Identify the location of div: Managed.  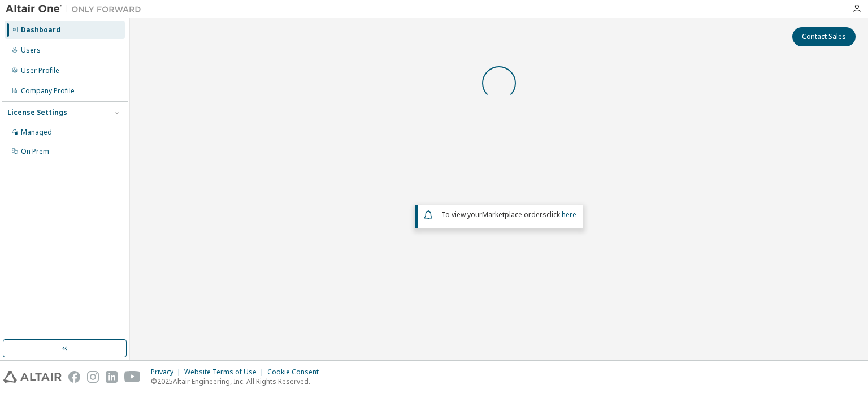
(36, 132).